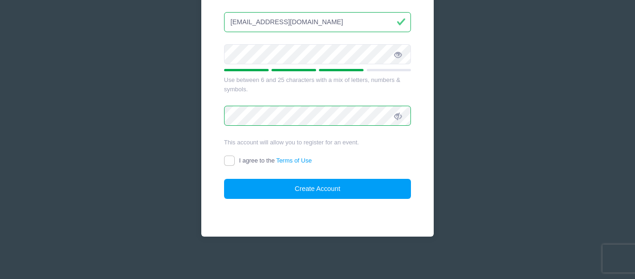  I want to click on input: I agree to theTerms of Use, so click(229, 160).